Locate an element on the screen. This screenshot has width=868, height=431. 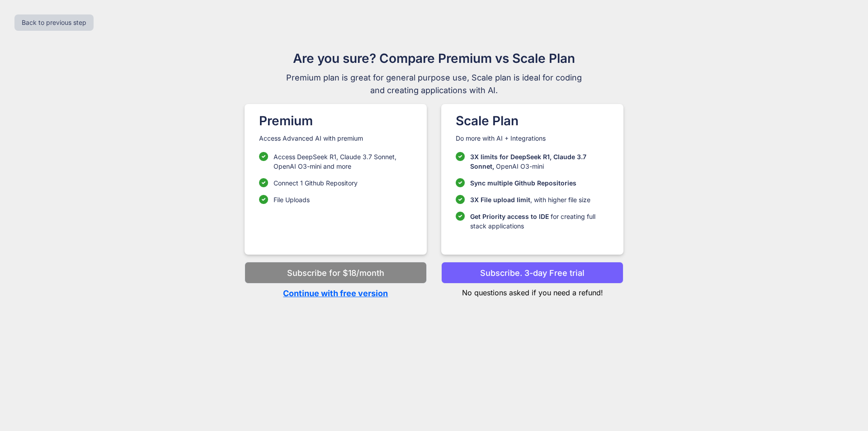
span: 3X File upload limit is located at coordinates (500, 200).